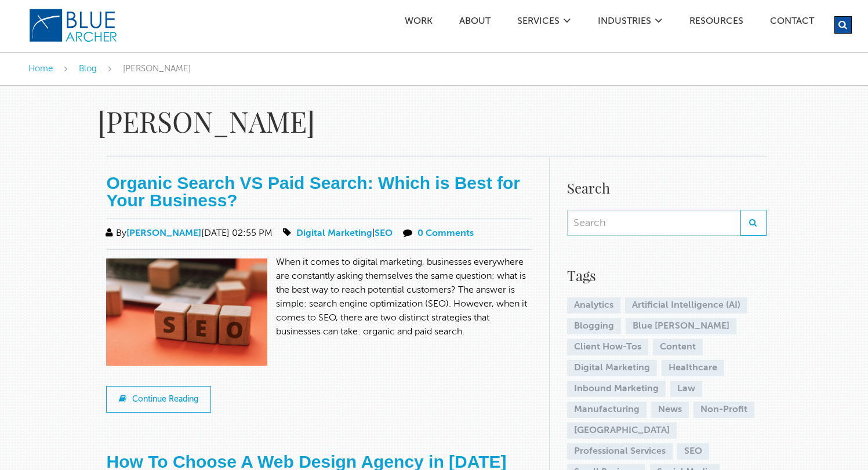  What do you see at coordinates (593, 326) in the screenshot?
I see `a: Blogging` at bounding box center [593, 326].